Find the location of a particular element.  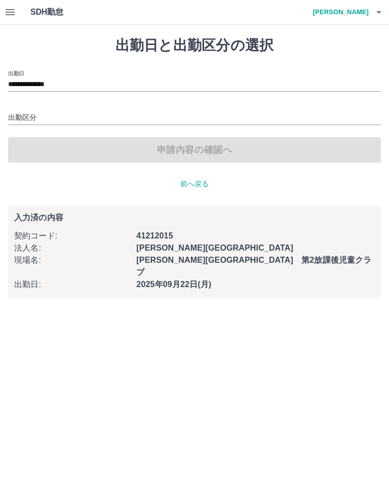

b: 2025年09月22日(月) is located at coordinates (174, 284).